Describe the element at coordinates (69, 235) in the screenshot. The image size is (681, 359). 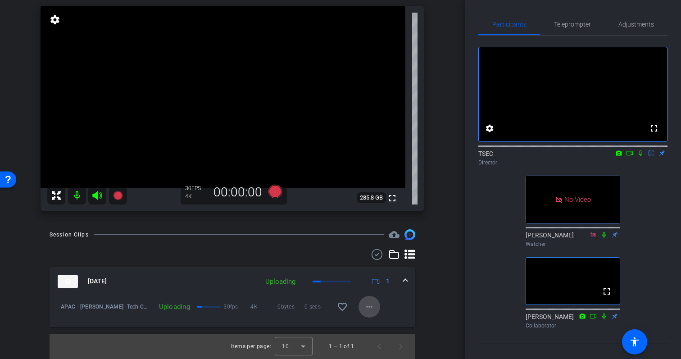
I see `div: Session Clips` at that location.